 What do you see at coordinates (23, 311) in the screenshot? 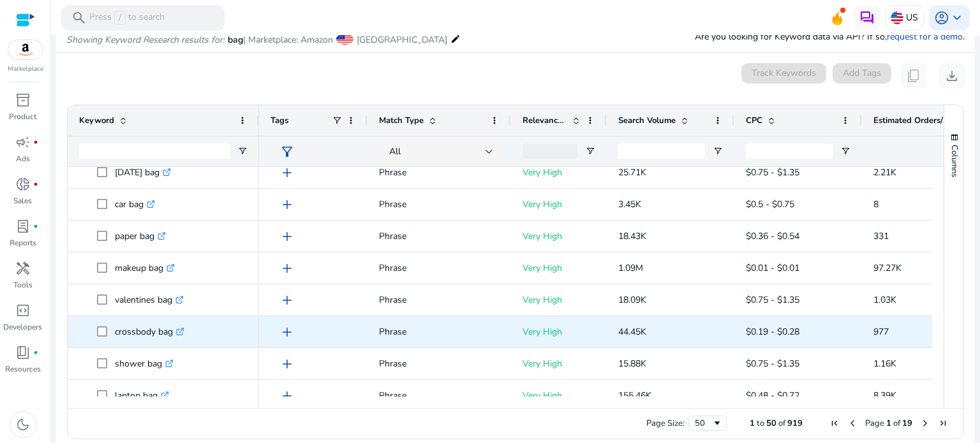
I see `span: code_blocks` at bounding box center [23, 311].